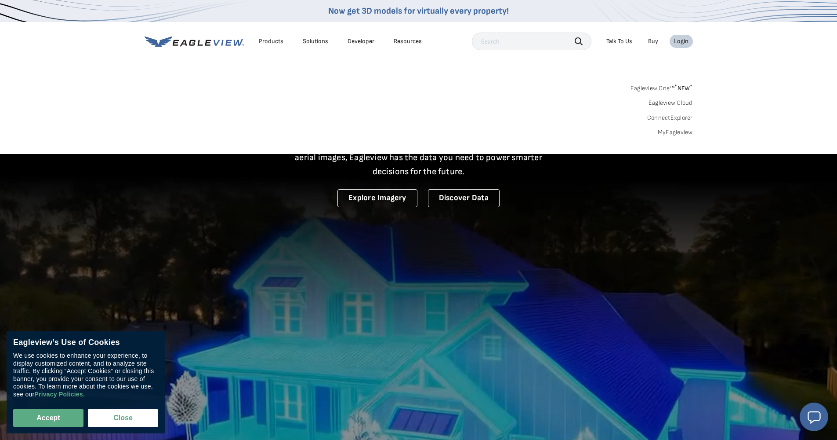 The width and height of the screenshot is (837, 440). What do you see at coordinates (86, 375) in the screenshot?
I see `div: We use cookies to enhance your experience, to display customized content, and to analyze site tra...` at bounding box center [86, 375].